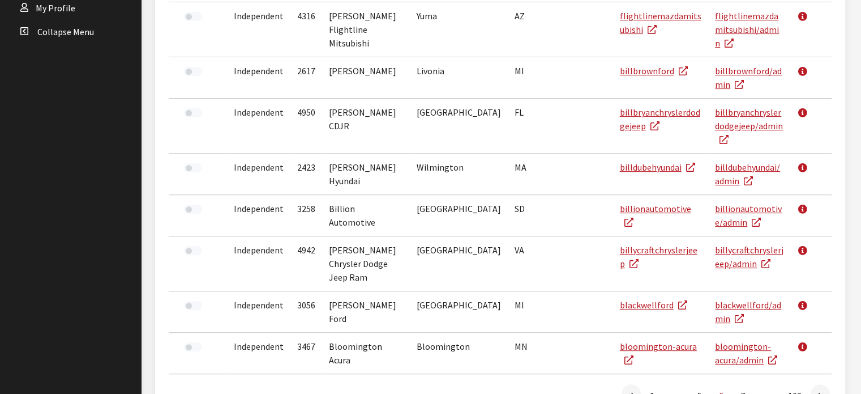 Image resolution: width=861 pixels, height=394 pixels. What do you see at coordinates (746, 353) in the screenshot?
I see `a: bloomington-acura/admin` at bounding box center [746, 353].